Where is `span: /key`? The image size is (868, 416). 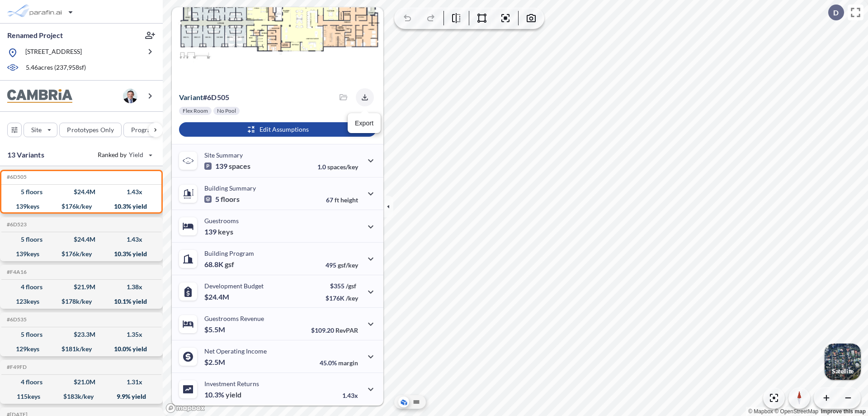 span: /key is located at coordinates (352, 297).